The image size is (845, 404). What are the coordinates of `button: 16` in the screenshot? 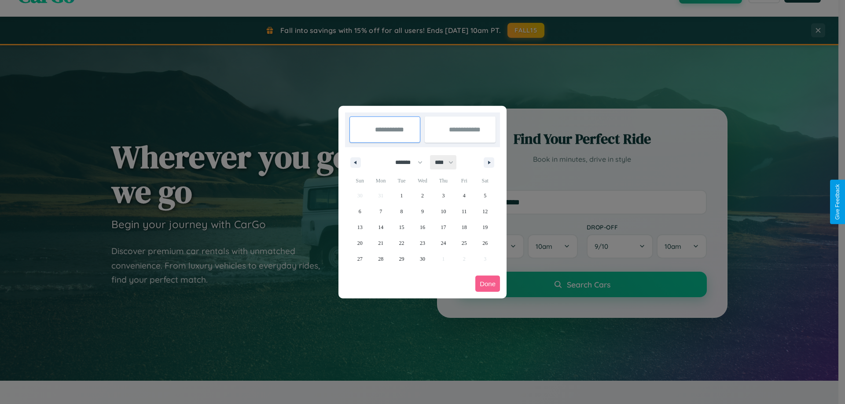 It's located at (422, 228).